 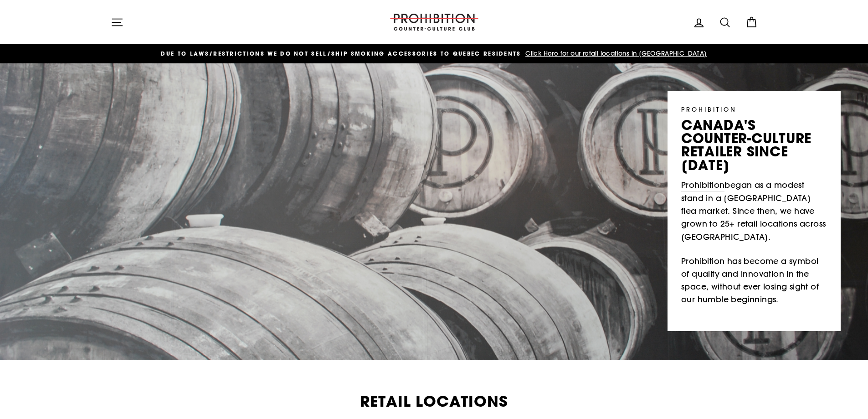 I want to click on p: PROHIBITION, so click(x=754, y=109).